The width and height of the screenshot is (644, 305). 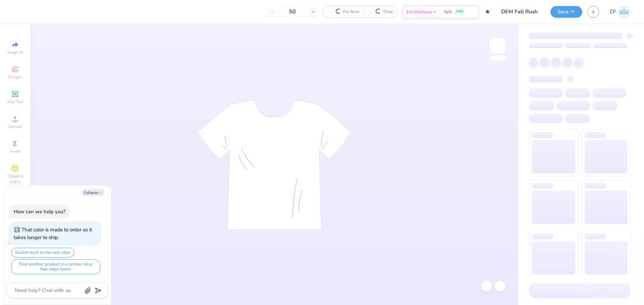 I want to click on div: That color is made to order so it takes longer to ship., so click(x=53, y=234).